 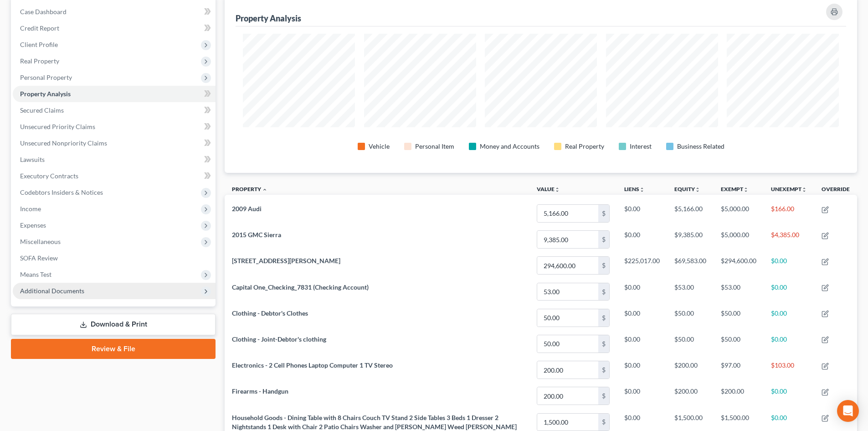 I want to click on span: Capital One_Checking_7831 (Checking Account), so click(x=300, y=287).